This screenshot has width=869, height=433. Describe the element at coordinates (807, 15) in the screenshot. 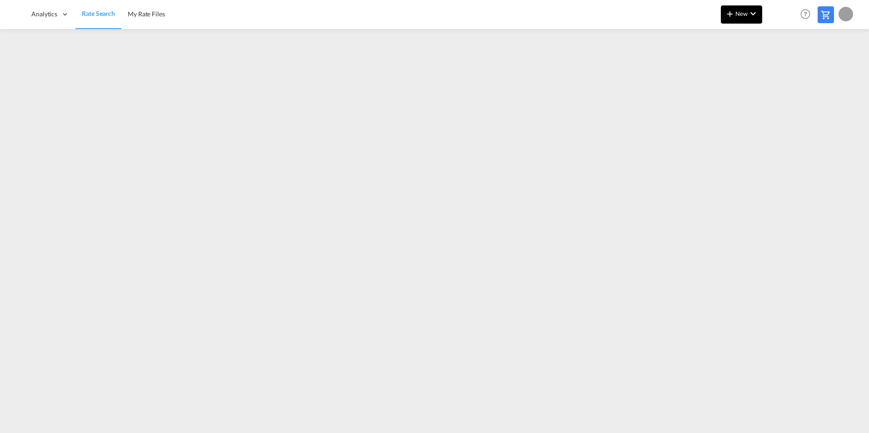

I see `div: Help` at that location.